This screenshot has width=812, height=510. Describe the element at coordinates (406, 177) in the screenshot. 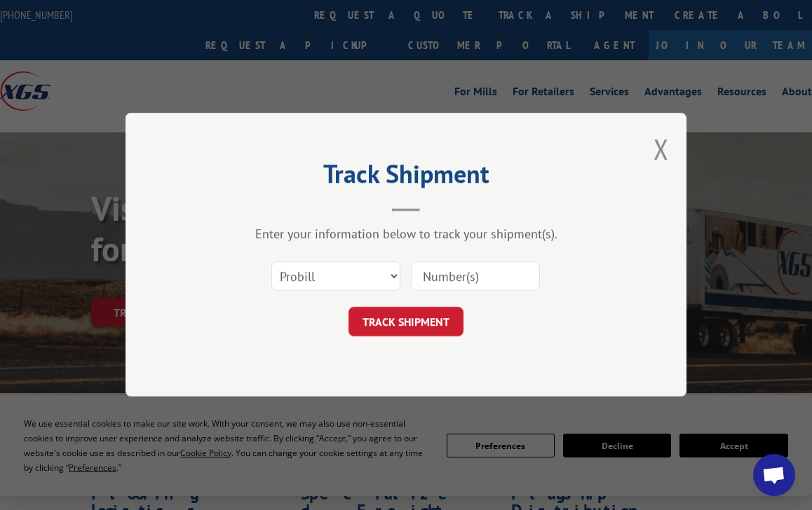

I see `h2: Track Shipment` at that location.